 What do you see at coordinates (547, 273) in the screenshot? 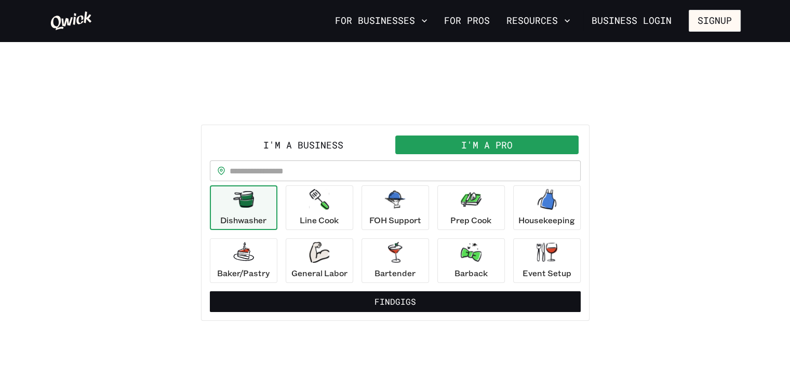
I see `p: Event Setup` at bounding box center [547, 273].